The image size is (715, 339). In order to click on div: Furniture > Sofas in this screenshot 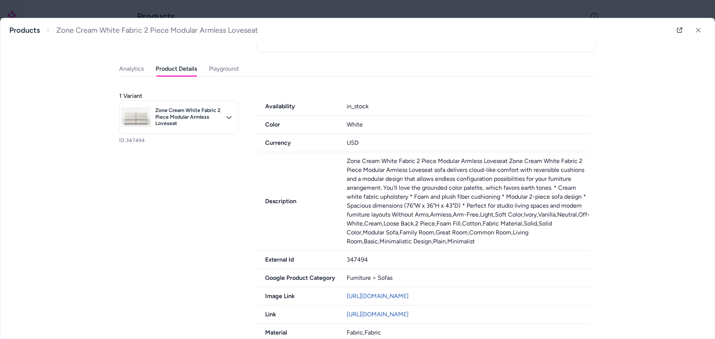, I will do `click(469, 278)`.